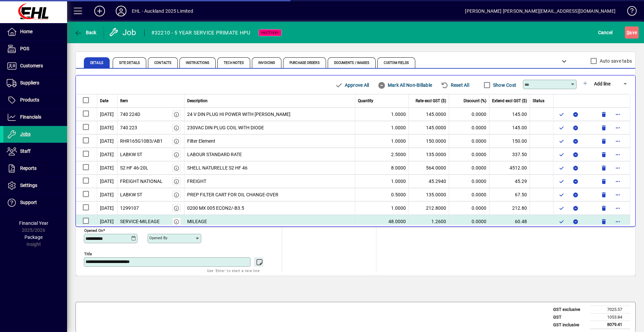 Image resolution: width=644 pixels, height=332 pixels. I want to click on button: Save, so click(632, 33).